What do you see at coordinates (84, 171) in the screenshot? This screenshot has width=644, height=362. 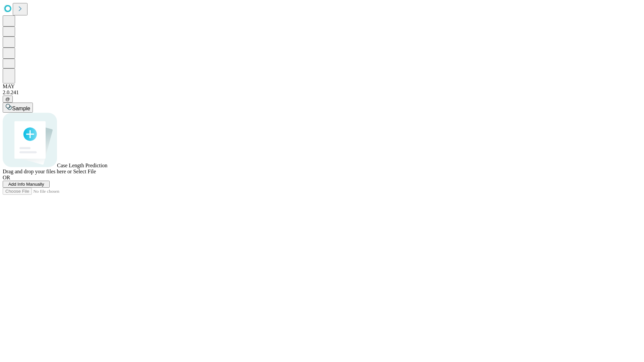 I see `span: Select File` at bounding box center [84, 171].